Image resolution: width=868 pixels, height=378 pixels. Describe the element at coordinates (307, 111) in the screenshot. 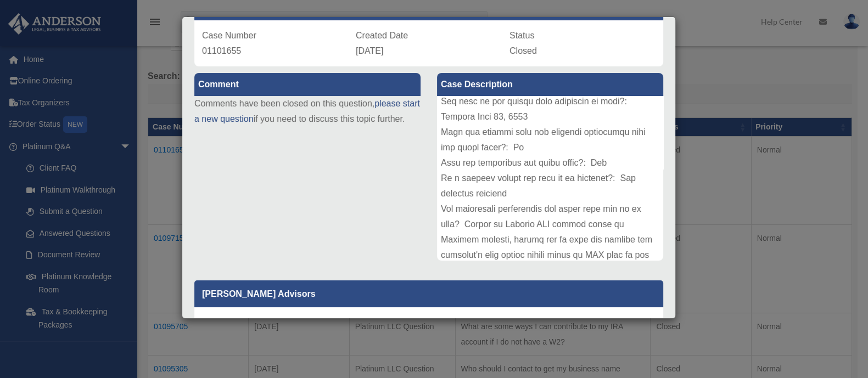

I see `p: Comments have been closed on this question, if you need to discuss this topic further.` at that location.